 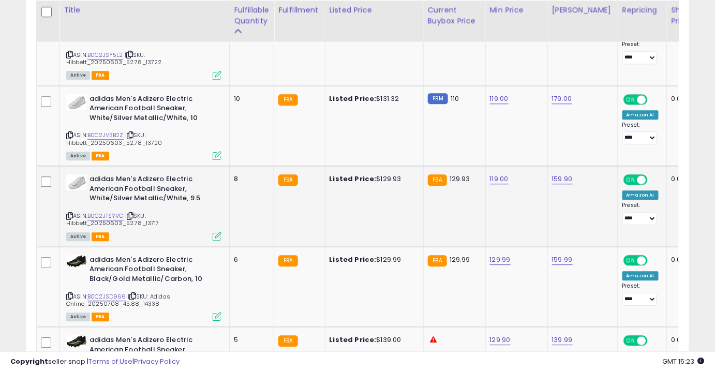 What do you see at coordinates (374, 9) in the screenshot?
I see `div: Listed Price` at bounding box center [374, 9].